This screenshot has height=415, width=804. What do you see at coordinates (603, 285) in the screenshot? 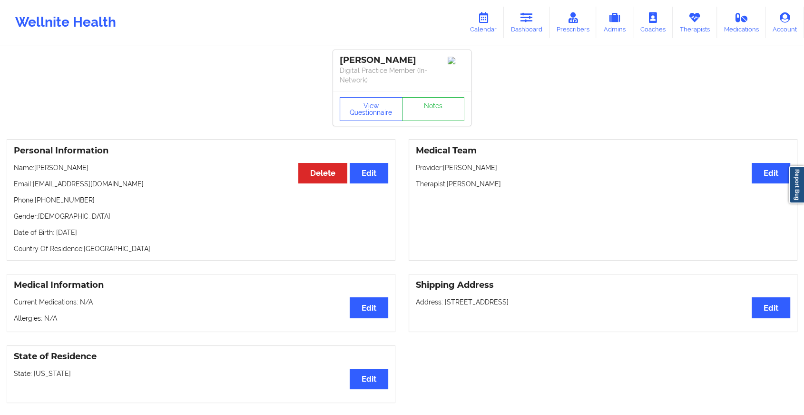
I see `h3: Shipping Address` at bounding box center [603, 285].